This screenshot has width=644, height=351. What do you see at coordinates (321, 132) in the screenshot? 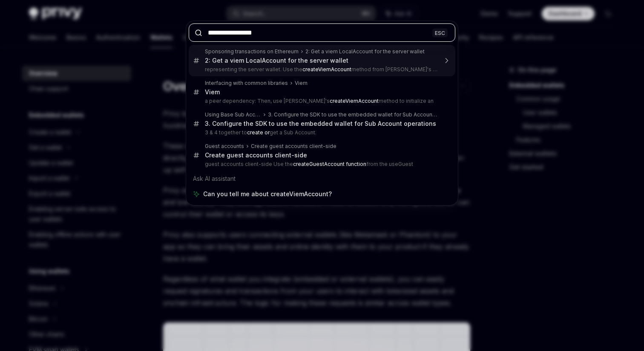
I see `p: 3 & 4 together to get a Sub Account.` at bounding box center [321, 132].